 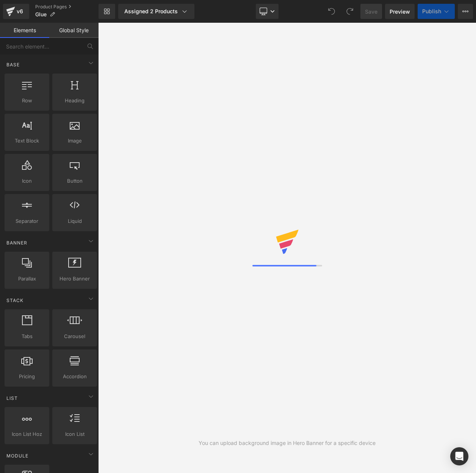 What do you see at coordinates (436, 12) in the screenshot?
I see `button: Publish` at bounding box center [436, 12].